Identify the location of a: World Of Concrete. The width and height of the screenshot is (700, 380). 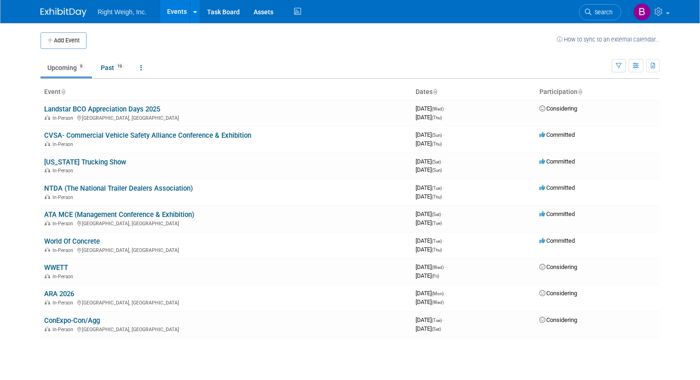
(72, 241).